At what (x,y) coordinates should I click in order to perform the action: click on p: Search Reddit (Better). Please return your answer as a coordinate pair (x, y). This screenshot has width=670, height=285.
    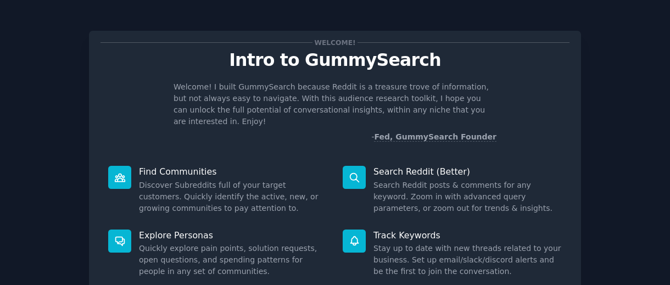
    Looking at the image, I should click on (467, 171).